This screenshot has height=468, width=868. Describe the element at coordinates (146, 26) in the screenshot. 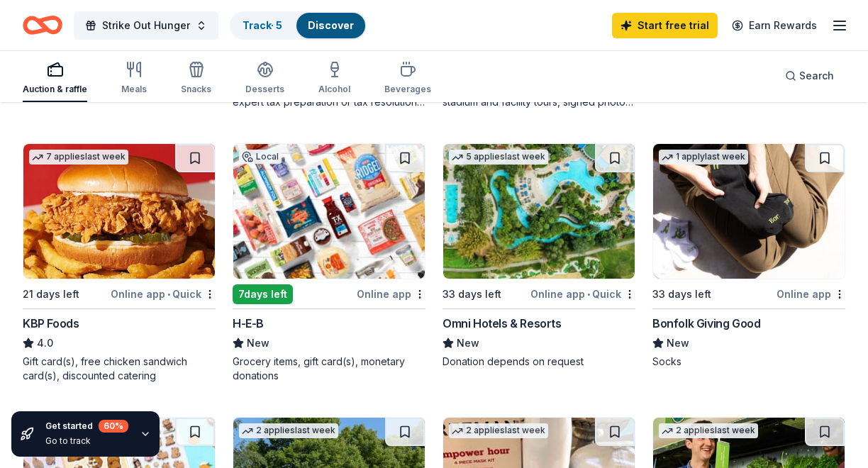

I see `button: Strike Out Hunger` at that location.